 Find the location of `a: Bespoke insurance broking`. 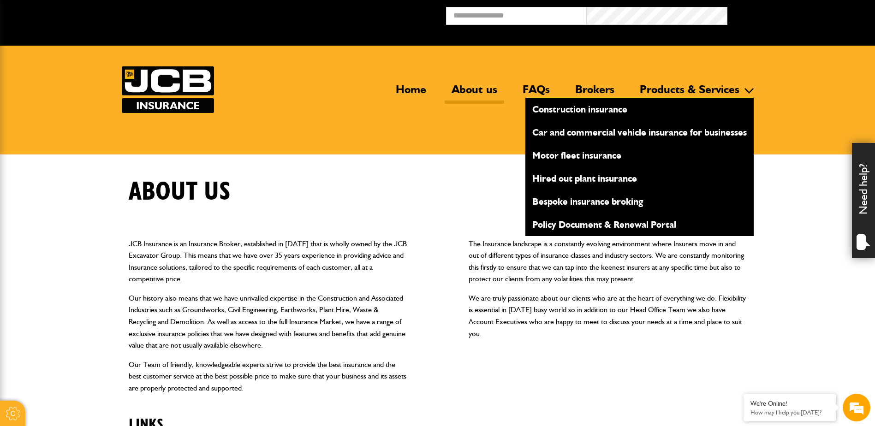

a: Bespoke insurance broking is located at coordinates (639, 201).